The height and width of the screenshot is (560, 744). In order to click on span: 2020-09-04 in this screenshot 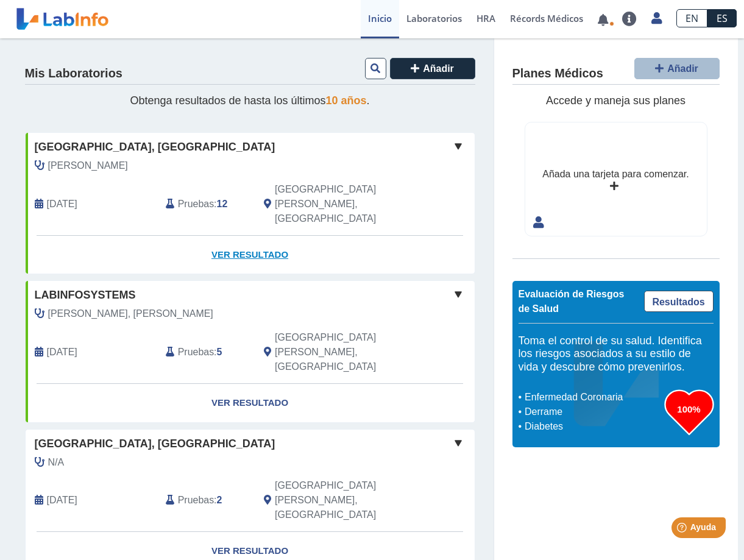, I will do `click(62, 352)`.